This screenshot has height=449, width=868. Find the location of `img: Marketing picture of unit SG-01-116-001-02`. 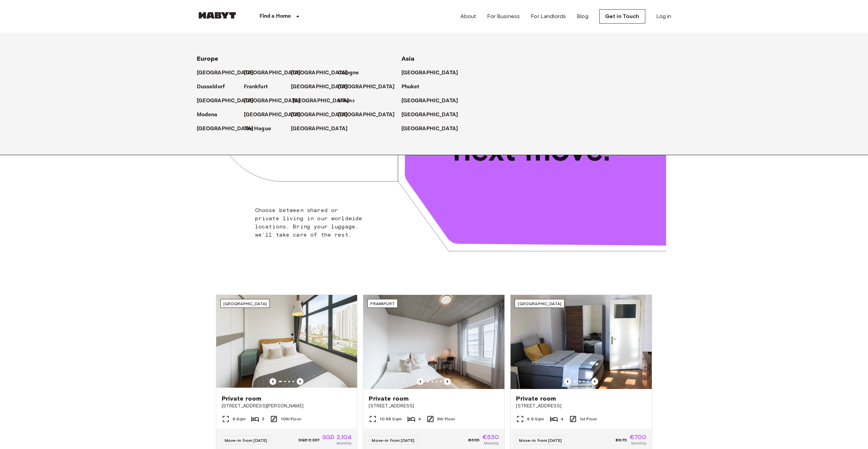

img: Marketing picture of unit SG-01-116-001-02 is located at coordinates (287, 341).